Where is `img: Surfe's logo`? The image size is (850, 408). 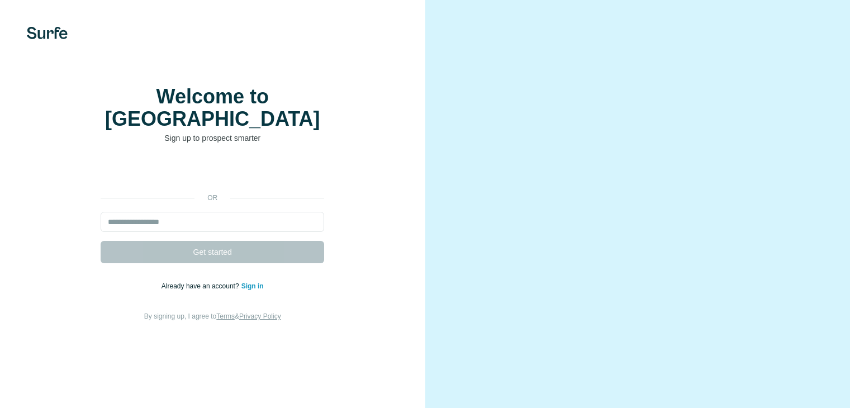
img: Surfe's logo is located at coordinates (47, 33).